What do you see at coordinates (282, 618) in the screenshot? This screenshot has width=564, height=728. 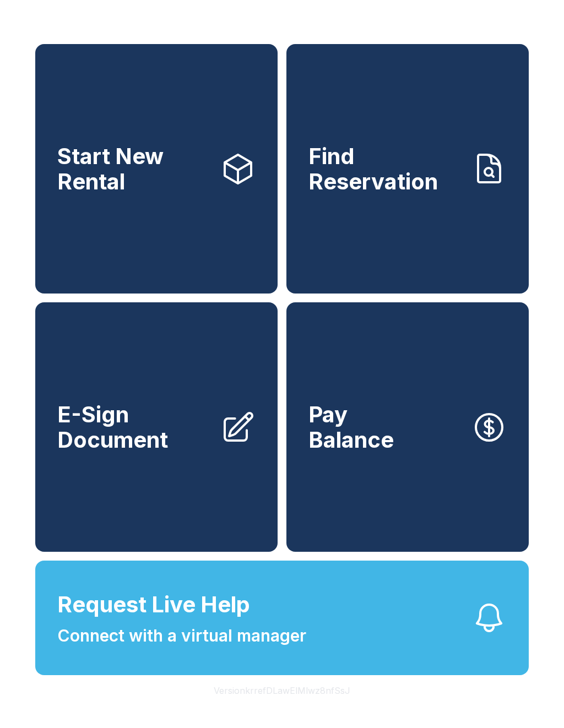 I see `button: Request Live HelpConnect with a virtual manager` at bounding box center [282, 618].